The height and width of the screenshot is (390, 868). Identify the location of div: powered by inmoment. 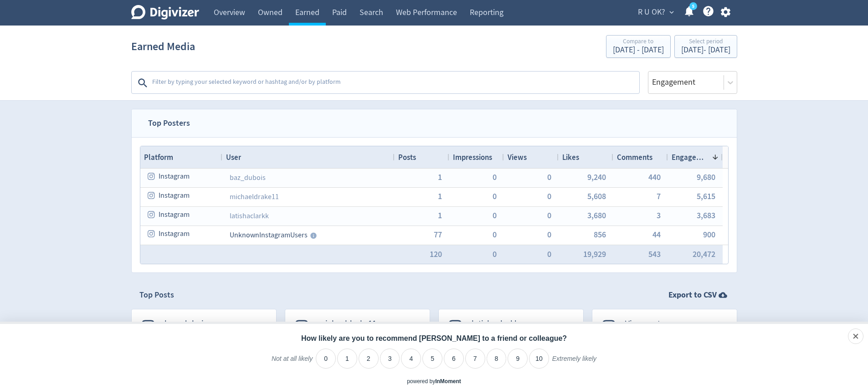
(433, 382).